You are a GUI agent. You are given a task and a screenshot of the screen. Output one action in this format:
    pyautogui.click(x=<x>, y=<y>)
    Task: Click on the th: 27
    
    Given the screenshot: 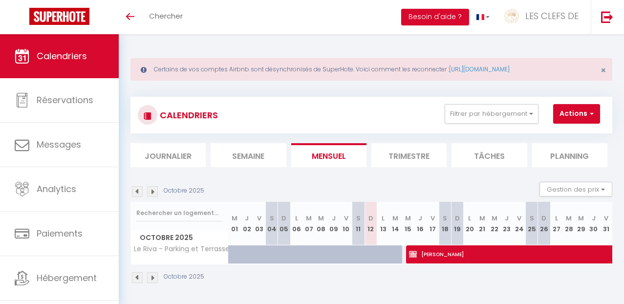 What is the action you would take?
    pyautogui.click(x=556, y=223)
    